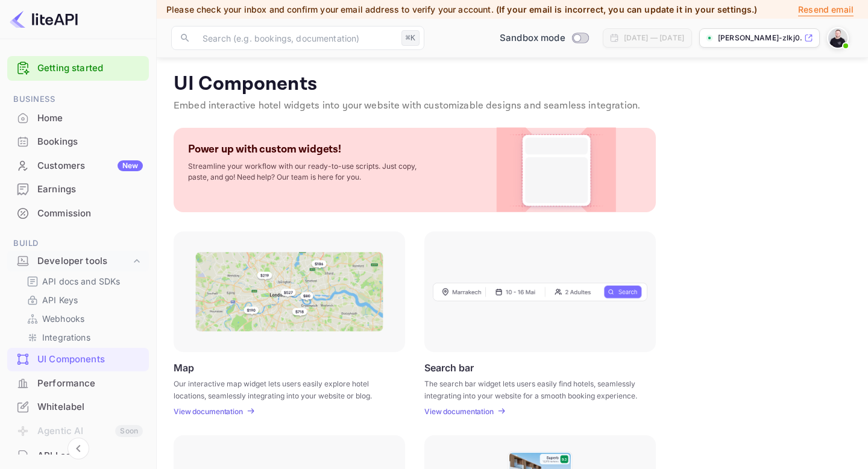 This screenshot has width=868, height=469. What do you see at coordinates (78, 117) in the screenshot?
I see `a: Home` at bounding box center [78, 117].